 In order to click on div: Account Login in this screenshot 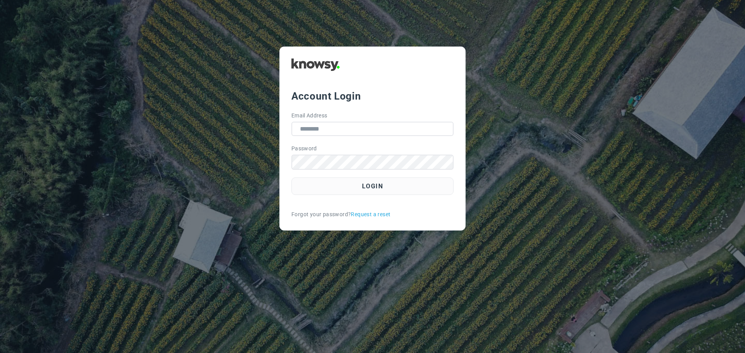, I will do `click(372, 96)`.